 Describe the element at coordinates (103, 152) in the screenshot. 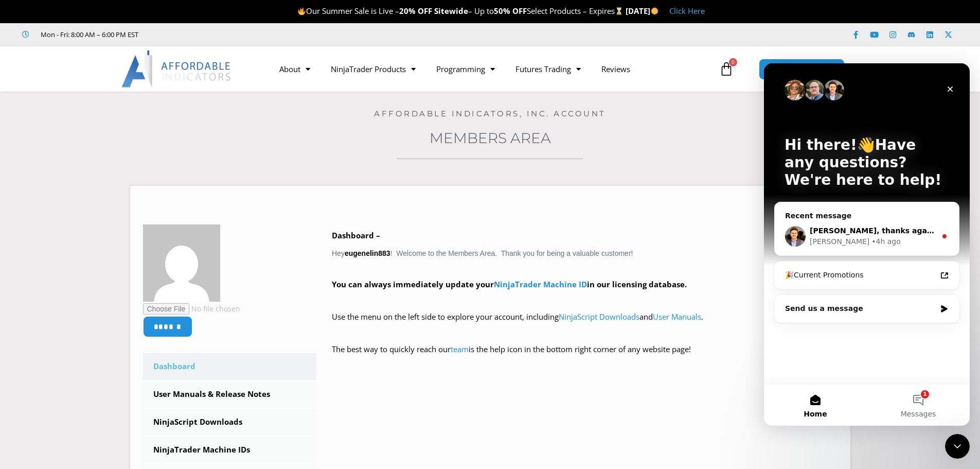

I see `div: Recent message` at that location.